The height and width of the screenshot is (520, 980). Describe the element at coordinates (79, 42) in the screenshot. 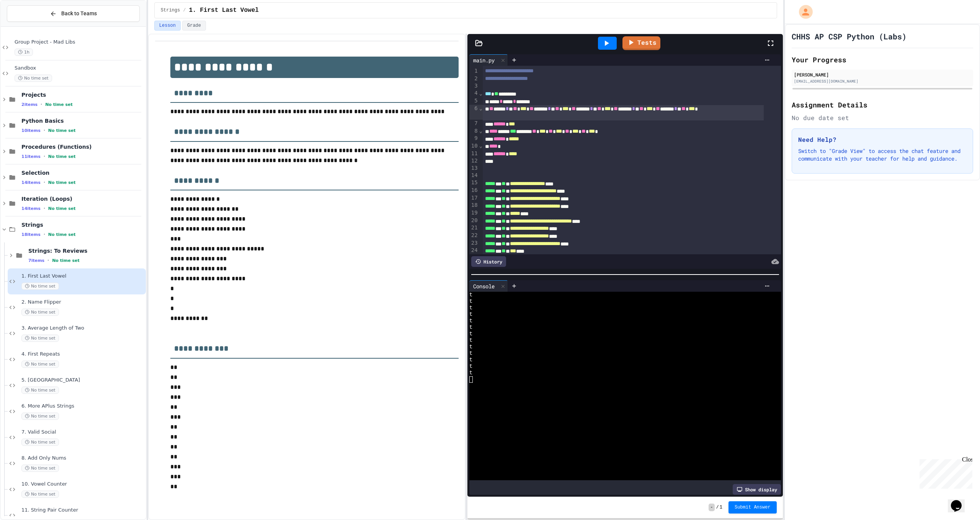

I see `span: Group Project - Mad Libs` at that location.